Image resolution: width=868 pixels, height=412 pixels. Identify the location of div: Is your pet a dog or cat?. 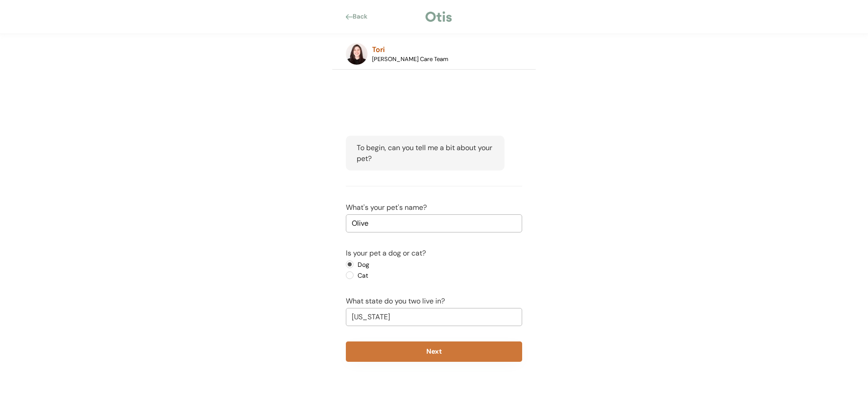
(386, 253).